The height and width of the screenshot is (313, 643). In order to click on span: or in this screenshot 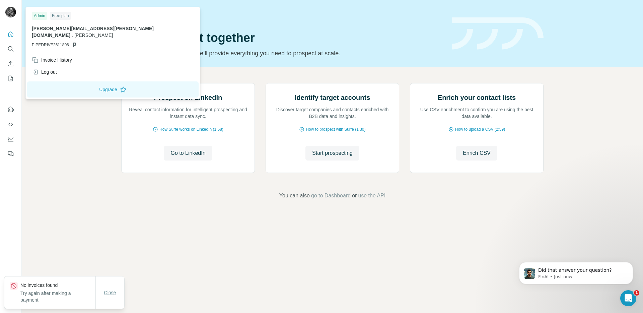, I will do `click(354, 195)`.